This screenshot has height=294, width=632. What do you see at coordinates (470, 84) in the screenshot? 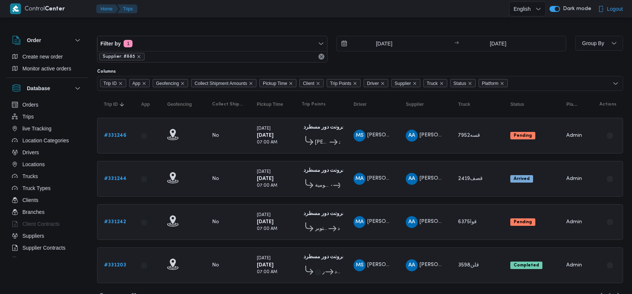
I see `button: Remove Status from selection in this group` at bounding box center [470, 84].